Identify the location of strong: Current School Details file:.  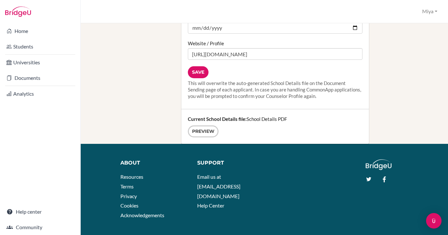
(217, 119).